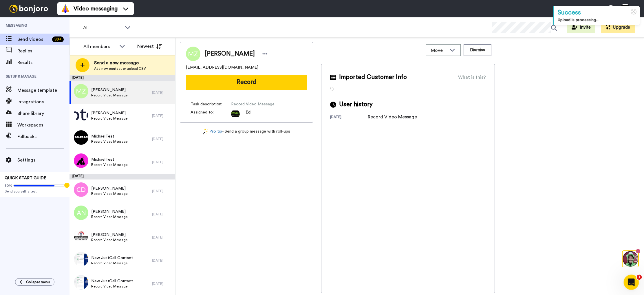 This screenshot has height=295, width=644. I want to click on img: an.png, so click(81, 213).